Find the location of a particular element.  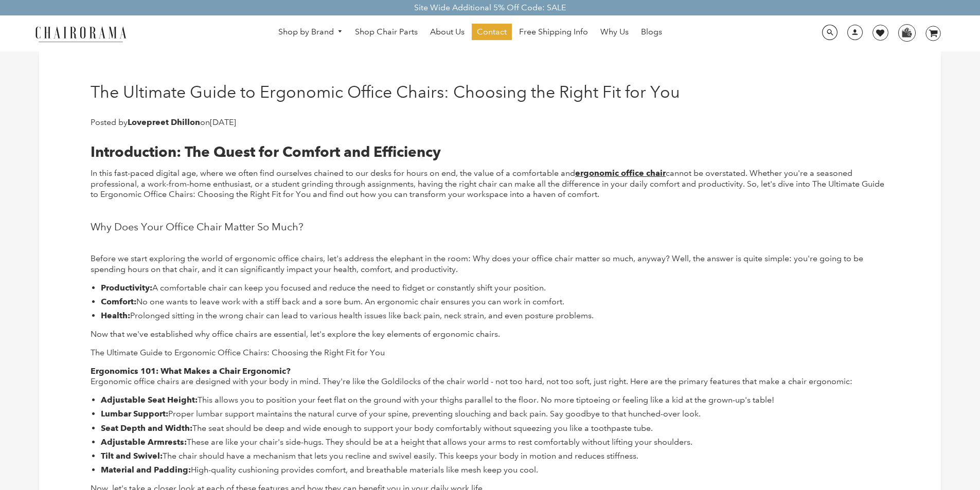

span: Blogs is located at coordinates (652, 32).